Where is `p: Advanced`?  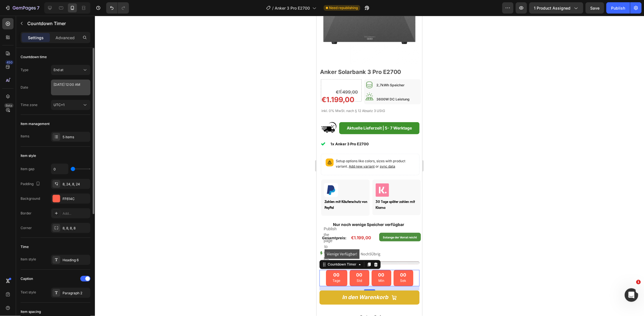 p: Advanced is located at coordinates (65, 37).